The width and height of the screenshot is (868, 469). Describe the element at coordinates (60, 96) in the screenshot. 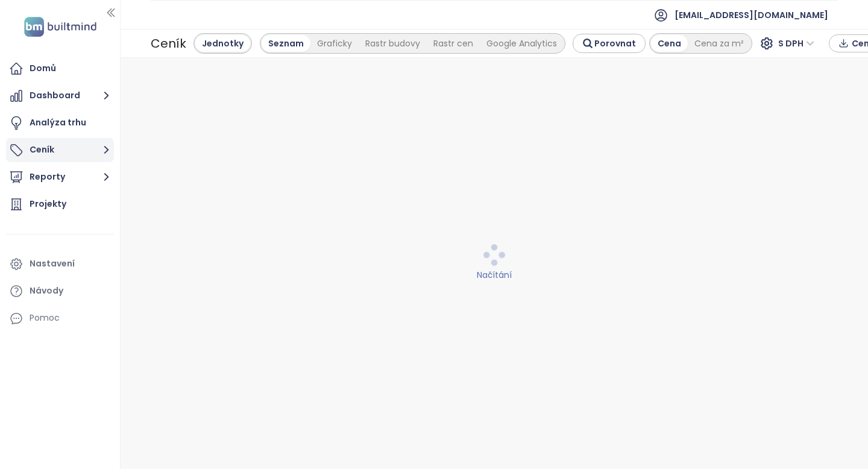

I see `button: Dashboard` at that location.